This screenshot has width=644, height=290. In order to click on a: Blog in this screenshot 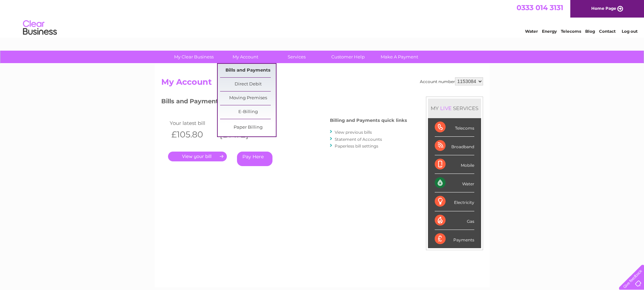, I will do `click(590, 31)`.